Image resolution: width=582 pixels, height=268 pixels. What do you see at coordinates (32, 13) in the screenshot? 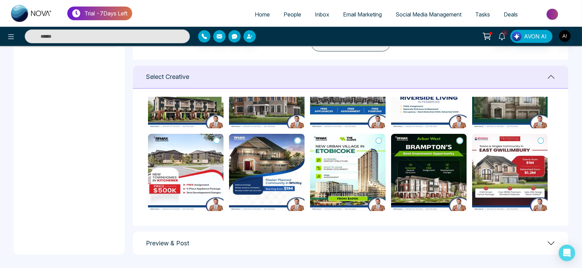
I see `img: Nova CRM Logo` at bounding box center [32, 13].